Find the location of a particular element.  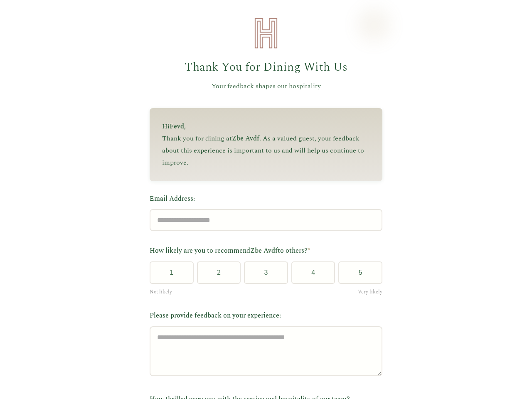

button: 3 is located at coordinates (266, 273).